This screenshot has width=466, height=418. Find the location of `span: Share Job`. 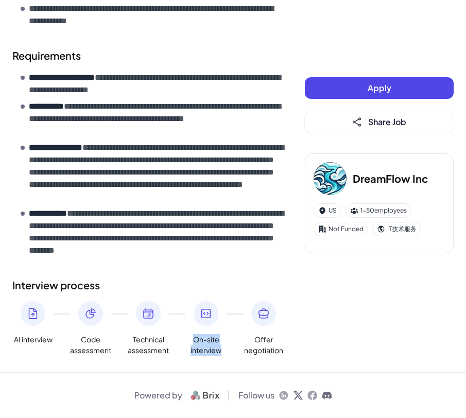

span: Share Job is located at coordinates (387, 121).